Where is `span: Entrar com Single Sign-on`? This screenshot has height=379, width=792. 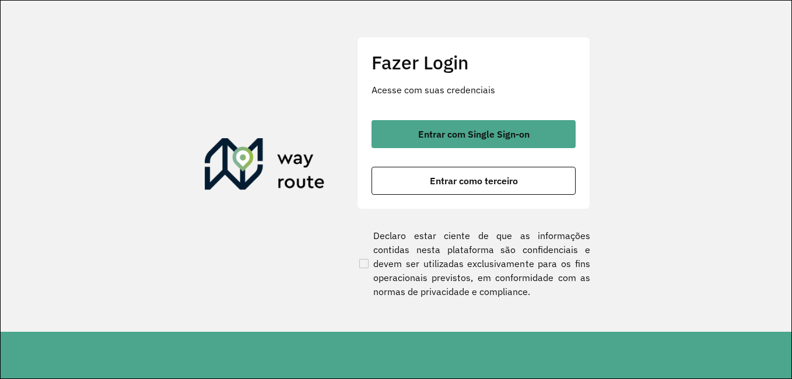
span: Entrar com Single Sign-on is located at coordinates (473, 134).